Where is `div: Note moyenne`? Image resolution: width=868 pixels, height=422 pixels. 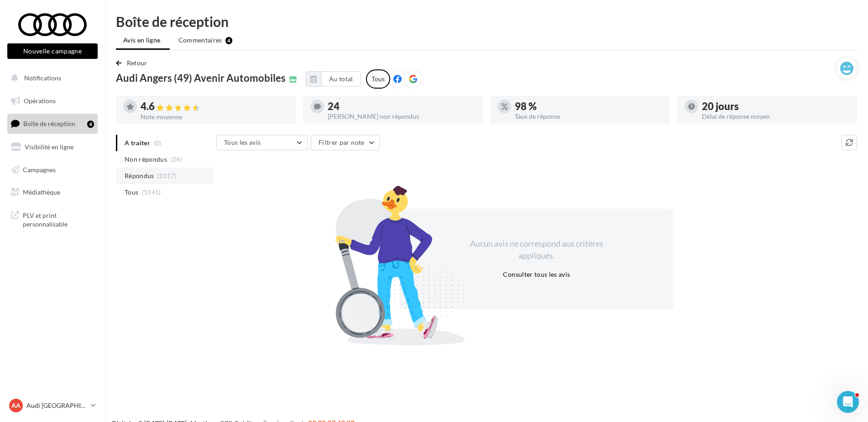 div: Note moyenne is located at coordinates (214, 117).